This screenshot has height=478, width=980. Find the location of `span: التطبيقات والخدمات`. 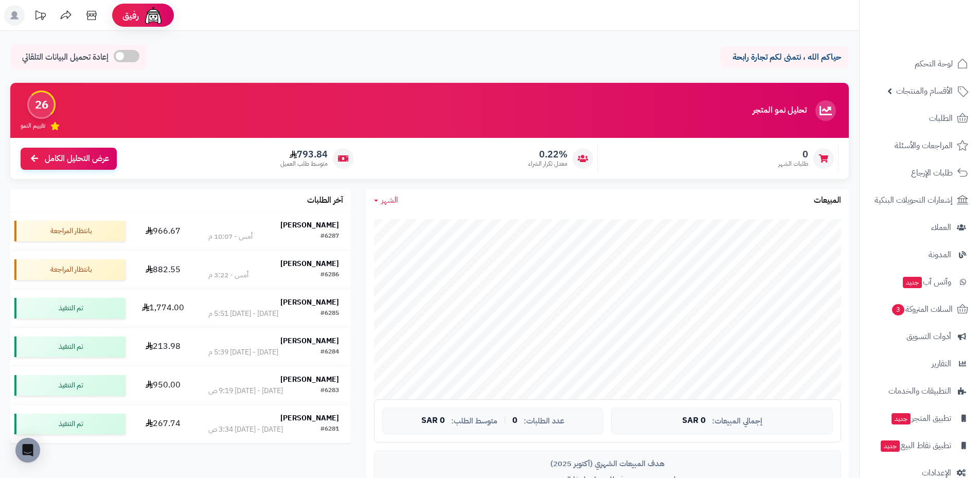

span: التطبيقات والخدمات is located at coordinates (920, 391).